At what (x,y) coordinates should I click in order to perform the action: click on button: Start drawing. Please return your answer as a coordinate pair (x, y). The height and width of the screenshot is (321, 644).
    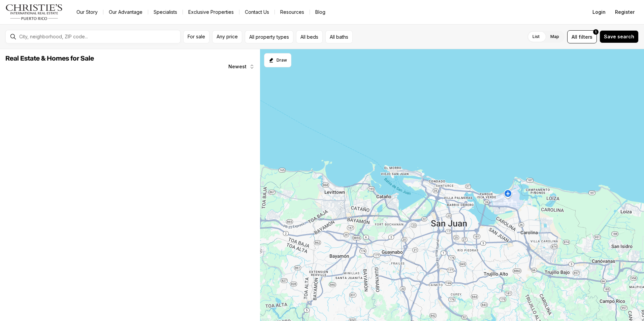
    Looking at the image, I should click on (277, 60).